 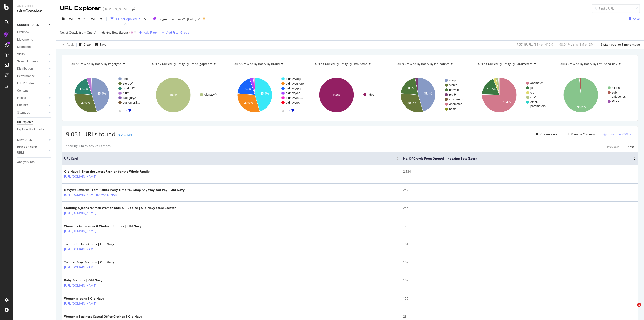 I want to click on text: cid&, so click(x=533, y=97).